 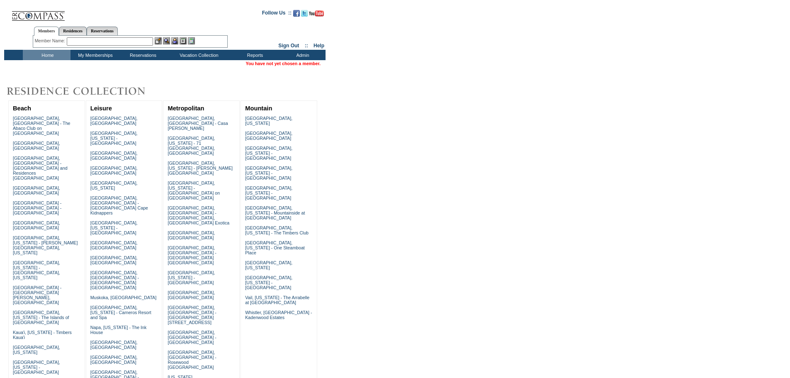 What do you see at coordinates (22, 108) in the screenshot?
I see `a: Beach` at bounding box center [22, 108].